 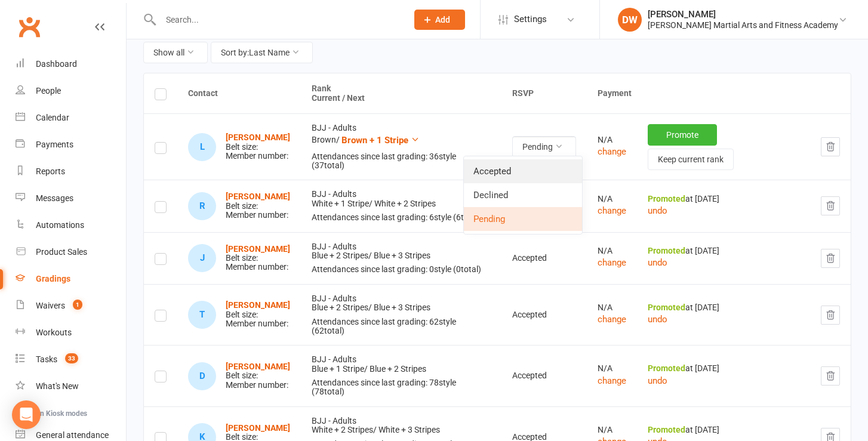 What do you see at coordinates (61, 252) in the screenshot?
I see `div: Product Sales` at bounding box center [61, 252].